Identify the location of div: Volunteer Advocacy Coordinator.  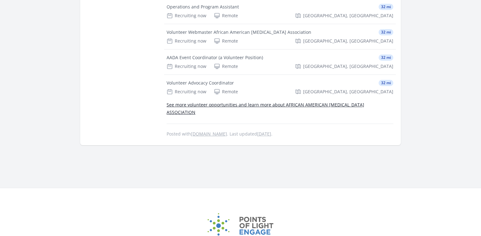
(200, 83).